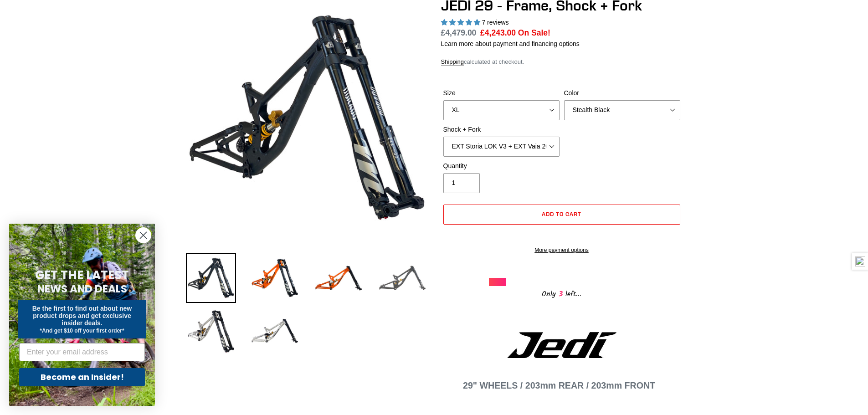  Describe the element at coordinates (562, 215) in the screenshot. I see `button: Add to cart` at that location.